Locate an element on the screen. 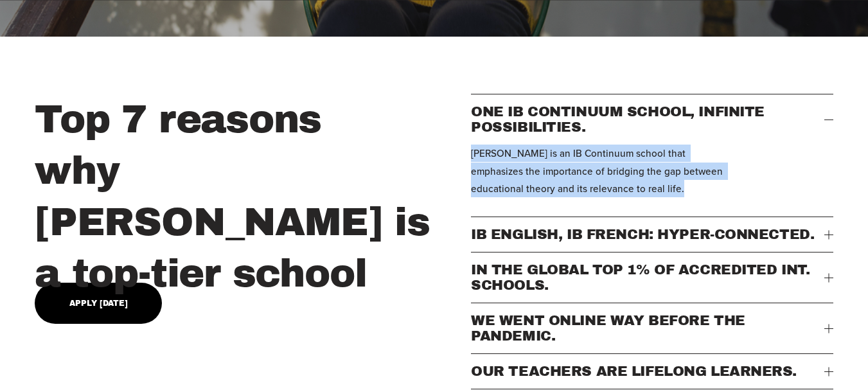  button: IN THE GLOBAL TOP 1% OF ACCREDITED INT. SCHOOLS. is located at coordinates (652, 277).